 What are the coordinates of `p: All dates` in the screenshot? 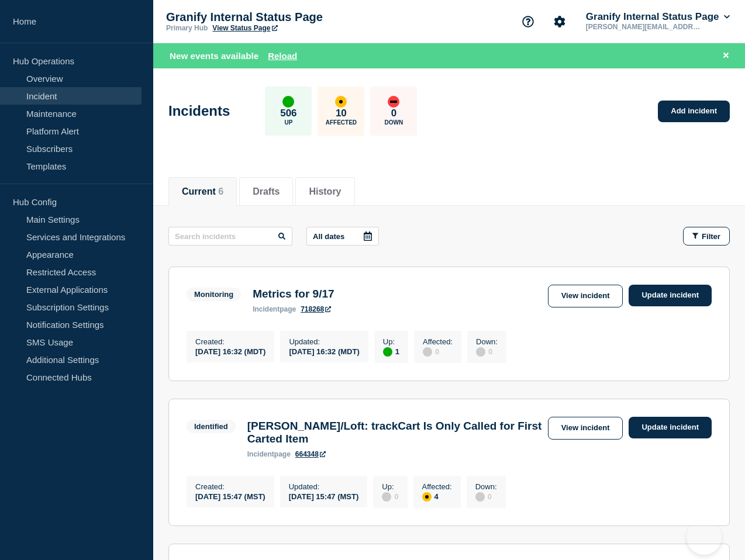 It's located at (329, 236).